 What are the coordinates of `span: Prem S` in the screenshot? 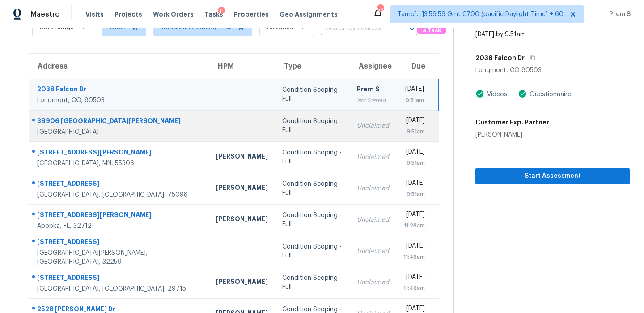 It's located at (618, 14).